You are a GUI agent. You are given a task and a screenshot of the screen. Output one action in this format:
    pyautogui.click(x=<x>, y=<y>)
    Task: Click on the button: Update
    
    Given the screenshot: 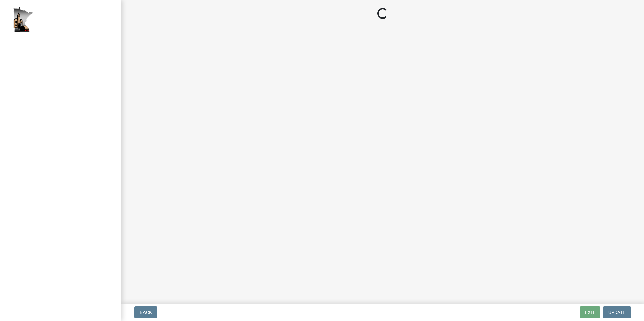 What is the action you would take?
    pyautogui.click(x=617, y=312)
    